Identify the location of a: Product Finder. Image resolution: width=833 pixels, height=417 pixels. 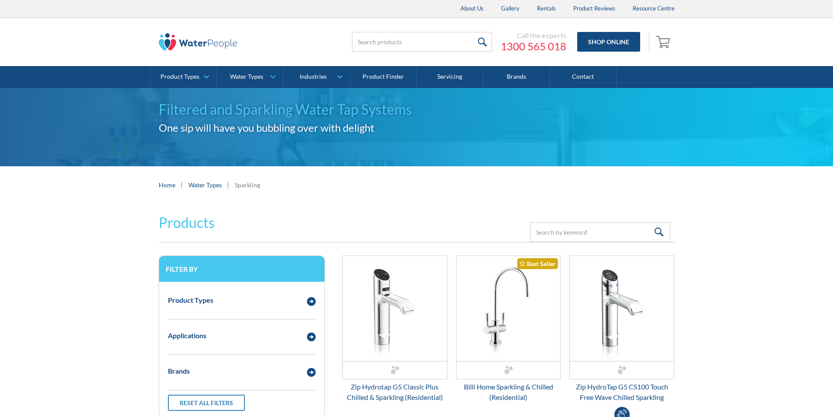
(384, 77).